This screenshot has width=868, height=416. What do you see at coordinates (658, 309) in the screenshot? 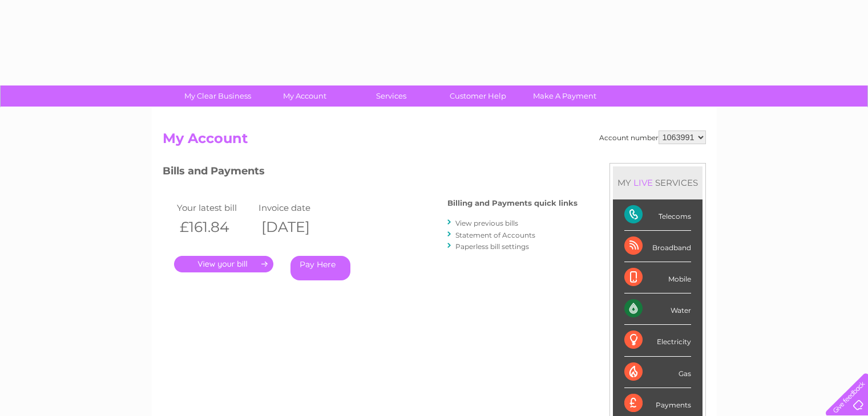
I see `div: Water` at bounding box center [658, 309].